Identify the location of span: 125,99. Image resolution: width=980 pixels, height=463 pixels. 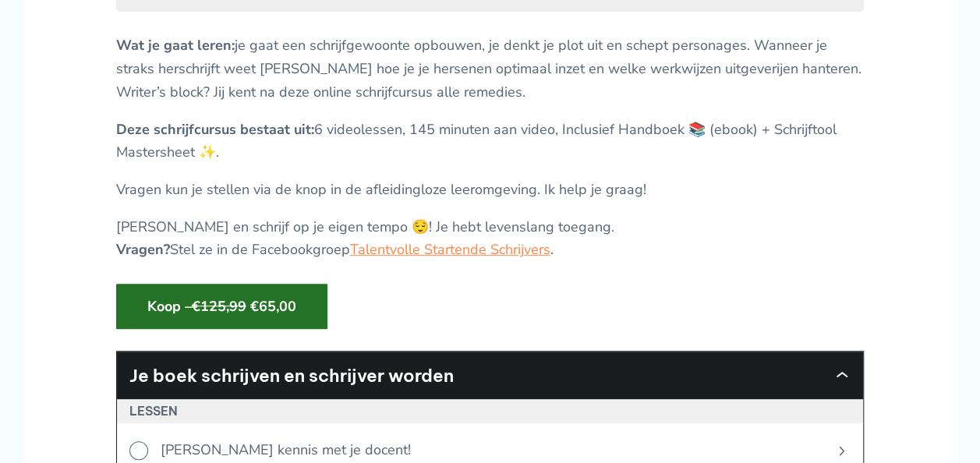
(219, 306).